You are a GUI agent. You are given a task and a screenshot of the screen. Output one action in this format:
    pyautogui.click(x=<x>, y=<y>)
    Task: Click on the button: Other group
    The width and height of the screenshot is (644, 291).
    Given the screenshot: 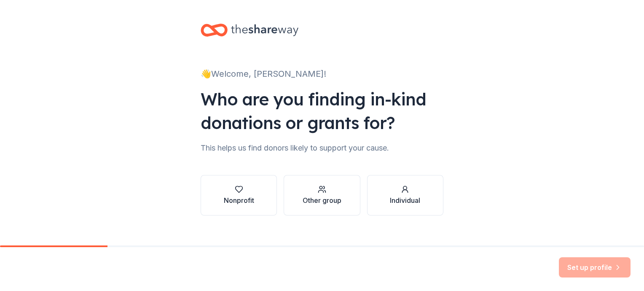 What is the action you would take?
    pyautogui.click(x=322, y=195)
    